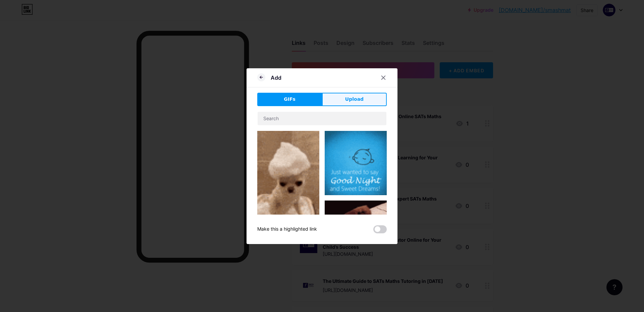 The width and height of the screenshot is (644, 312). What do you see at coordinates (276, 78) in the screenshot?
I see `div: Add` at bounding box center [276, 78].